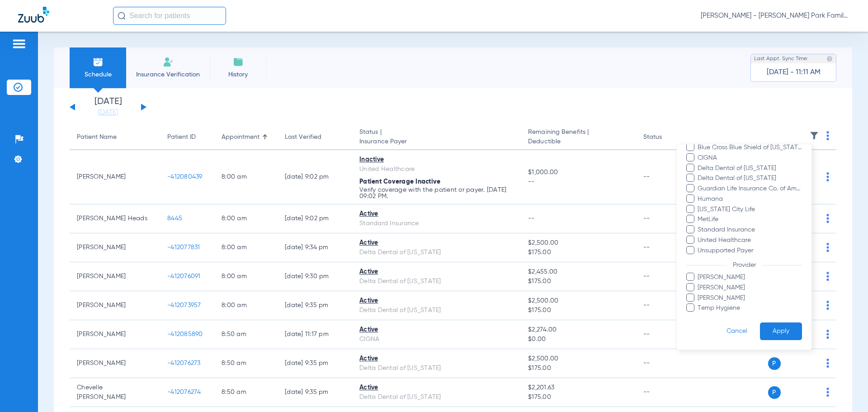 Image resolution: width=868 pixels, height=412 pixels. What do you see at coordinates (750, 240) in the screenshot?
I see `span: United Healthcare` at bounding box center [750, 240].